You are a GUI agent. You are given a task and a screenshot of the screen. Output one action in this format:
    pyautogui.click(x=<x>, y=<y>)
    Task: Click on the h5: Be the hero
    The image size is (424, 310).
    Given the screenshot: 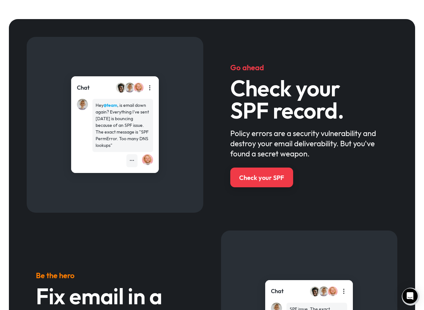 What is the action you would take?
    pyautogui.click(x=115, y=275)
    